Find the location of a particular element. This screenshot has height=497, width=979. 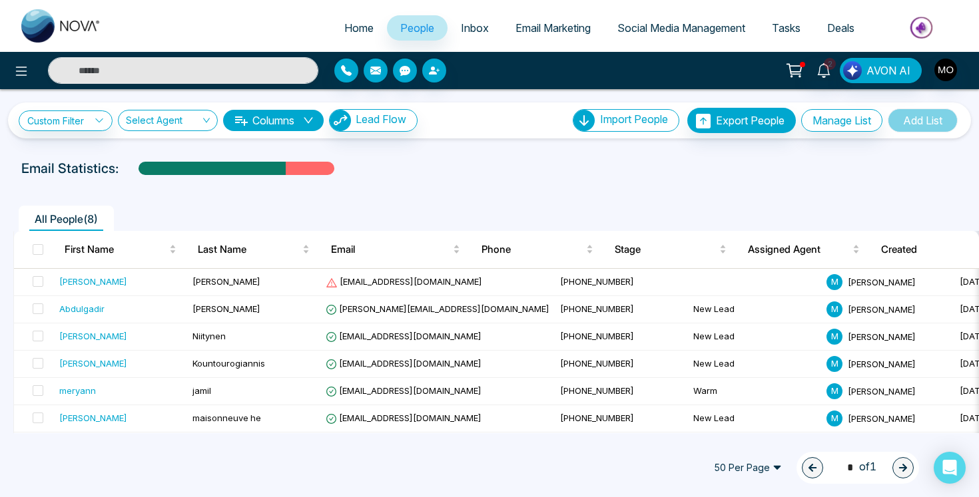

span: Email Marketing is located at coordinates (553, 28).